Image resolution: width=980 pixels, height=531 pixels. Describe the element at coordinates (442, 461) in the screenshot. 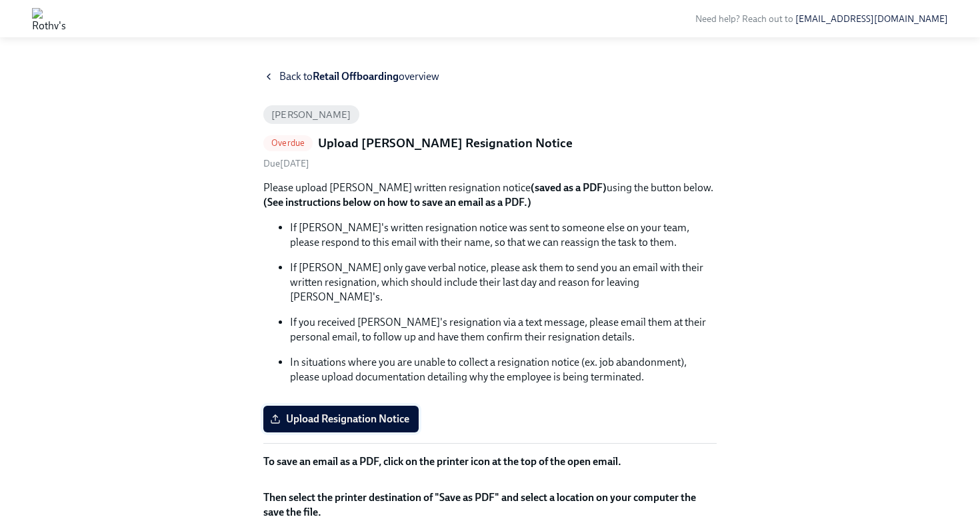

I see `strong: To save an email as a PDF, click on the printer icon at the top of the open email.` at that location.